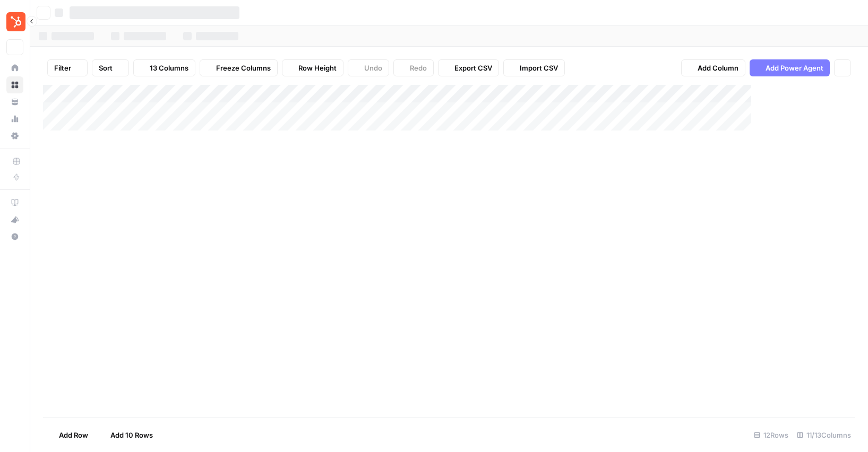 The height and width of the screenshot is (452, 868). Describe the element at coordinates (473, 68) in the screenshot. I see `span: Export CSV` at that location.